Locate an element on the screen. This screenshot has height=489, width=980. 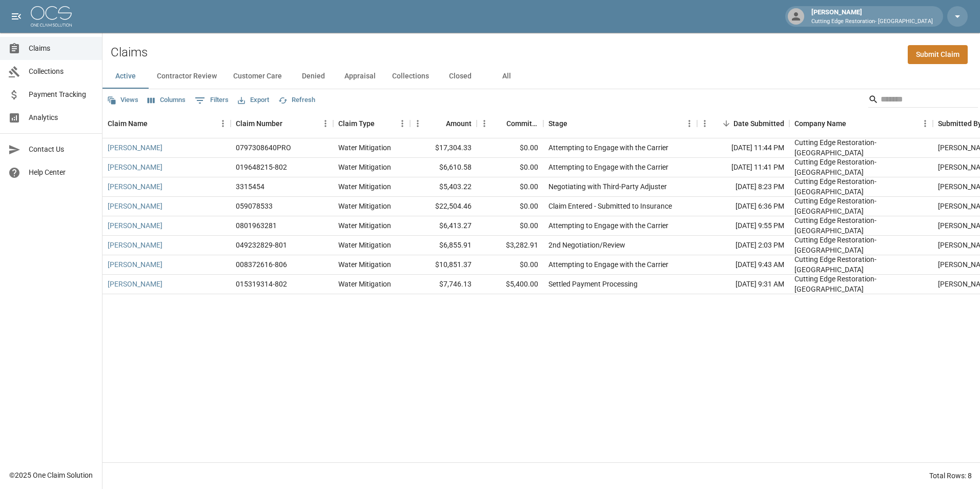
div: Claim Name is located at coordinates (127, 124).